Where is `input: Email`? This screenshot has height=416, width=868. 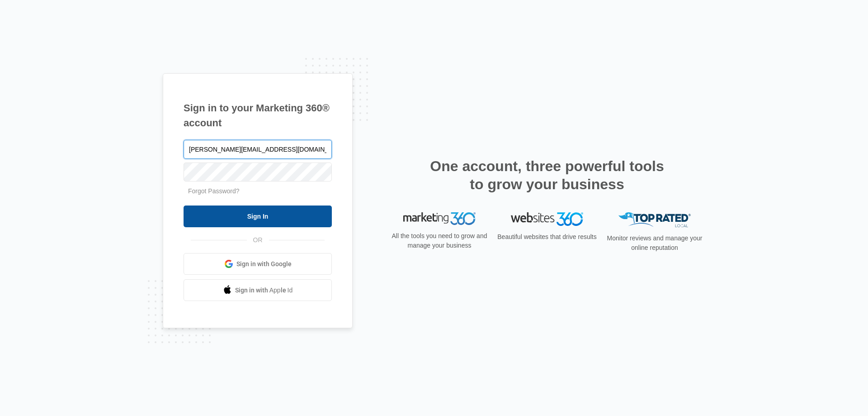
input: Email is located at coordinates (258, 149).